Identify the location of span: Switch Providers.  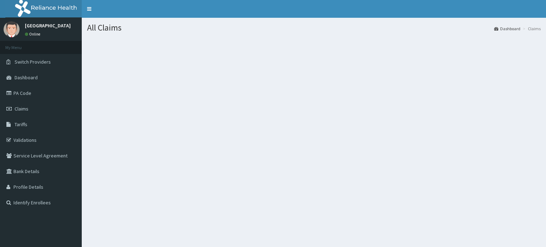
(33, 62).